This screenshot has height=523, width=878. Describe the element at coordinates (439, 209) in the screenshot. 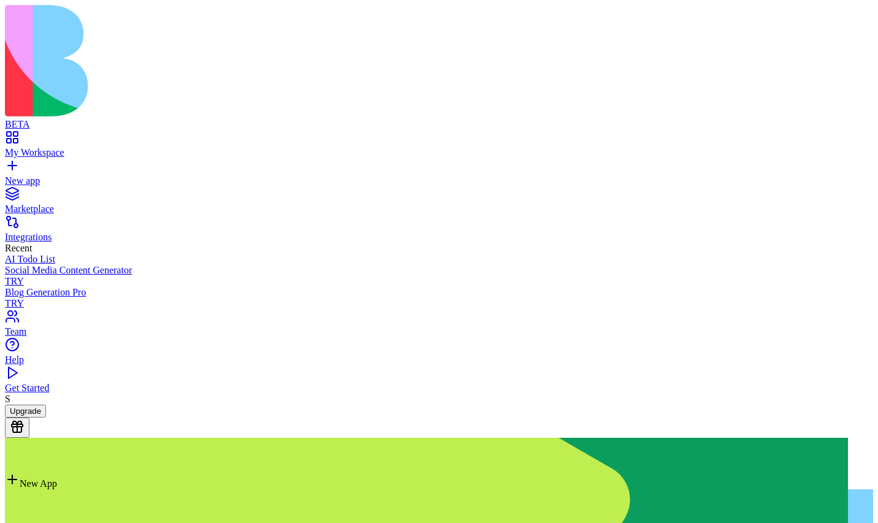

I see `div: Marketplace` at that location.